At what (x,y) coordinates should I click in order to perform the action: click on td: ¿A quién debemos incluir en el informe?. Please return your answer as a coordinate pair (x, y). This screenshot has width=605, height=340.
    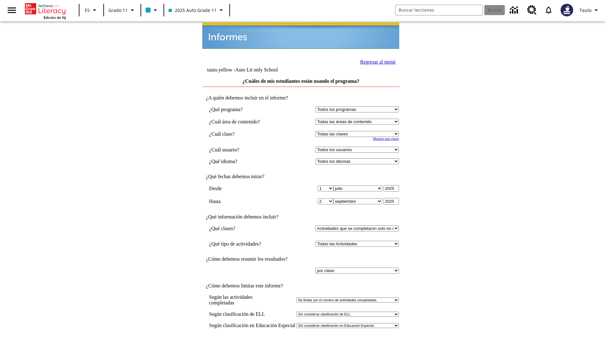
    Looking at the image, I should click on (301, 98).